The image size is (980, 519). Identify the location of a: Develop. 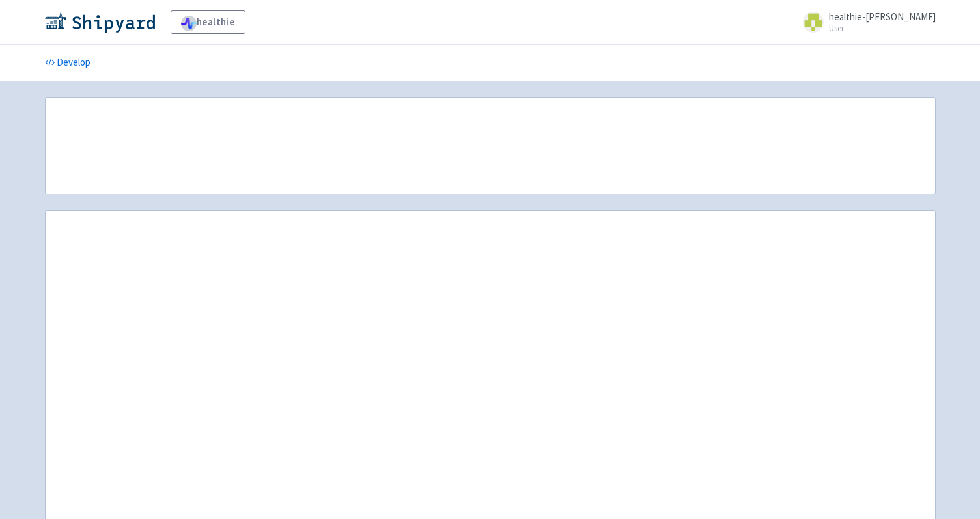
(68, 63).